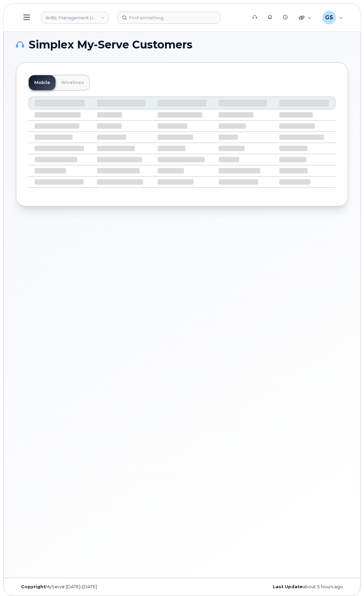 The width and height of the screenshot is (364, 596). What do you see at coordinates (73, 83) in the screenshot?
I see `a: Wirelines` at bounding box center [73, 83].